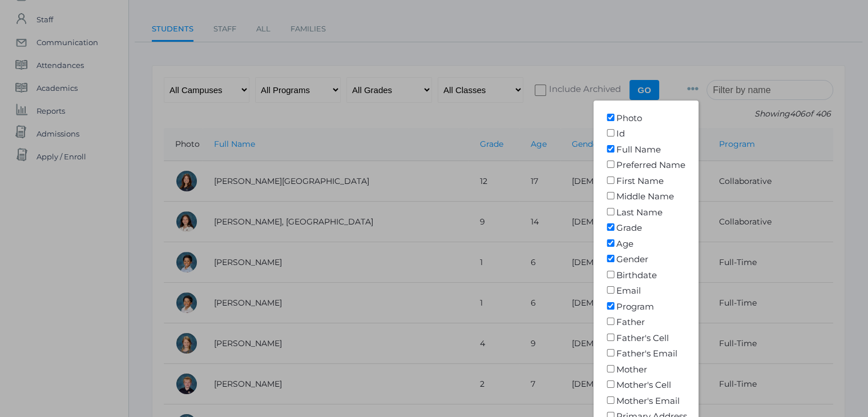  I want to click on label: Mother's Email, so click(642, 400).